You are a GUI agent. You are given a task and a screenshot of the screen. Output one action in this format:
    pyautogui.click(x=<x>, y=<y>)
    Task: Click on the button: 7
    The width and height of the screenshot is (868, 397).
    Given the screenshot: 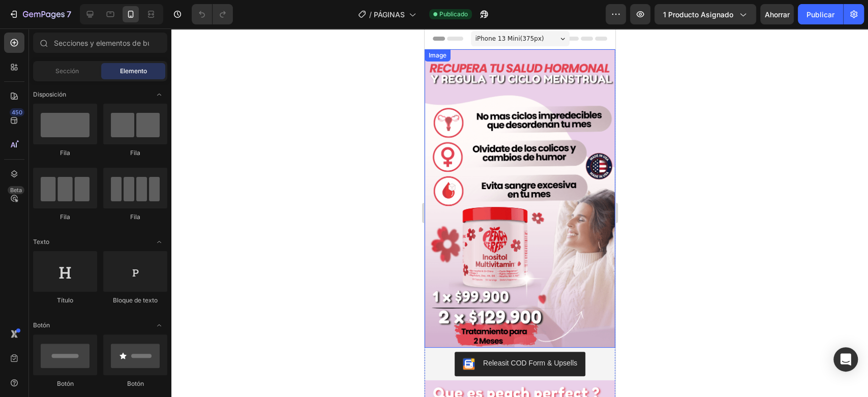 What is the action you would take?
    pyautogui.click(x=40, y=14)
    